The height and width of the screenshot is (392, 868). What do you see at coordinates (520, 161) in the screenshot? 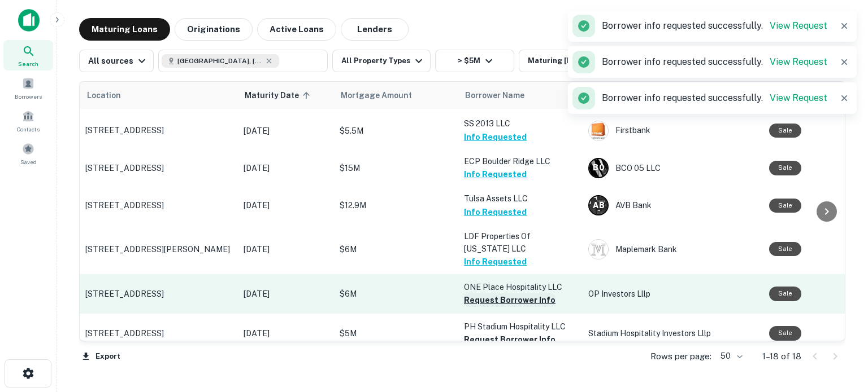
I see `p: ECP Boulder Ridge LLC` at bounding box center [520, 161].